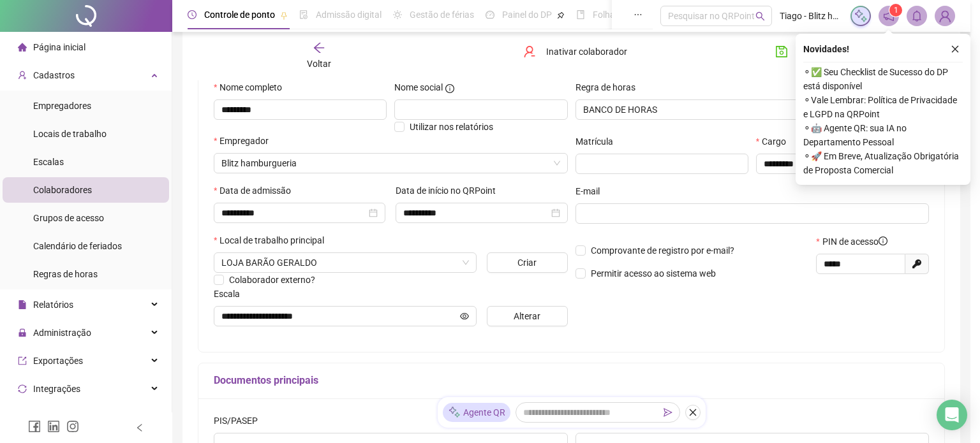 The width and height of the screenshot is (980, 443). I want to click on span: ⚬ 🤖 Agente QR: sua IA no Departamento Pessoal, so click(883, 135).